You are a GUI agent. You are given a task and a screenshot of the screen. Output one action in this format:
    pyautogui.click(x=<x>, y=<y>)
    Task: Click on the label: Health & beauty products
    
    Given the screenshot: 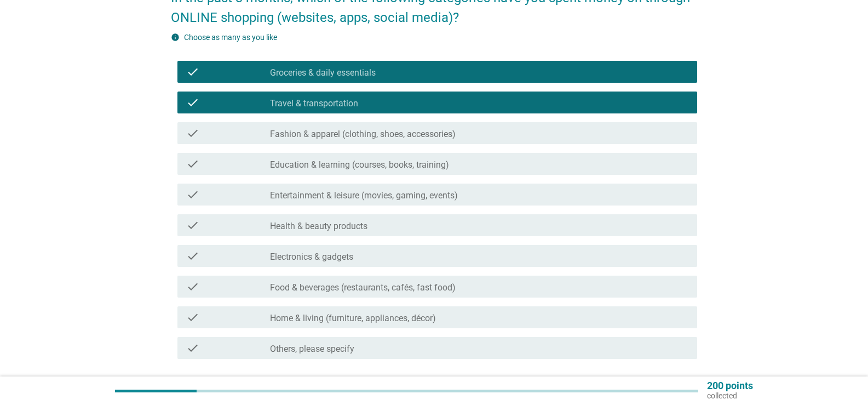 What is the action you would take?
    pyautogui.click(x=319, y=226)
    